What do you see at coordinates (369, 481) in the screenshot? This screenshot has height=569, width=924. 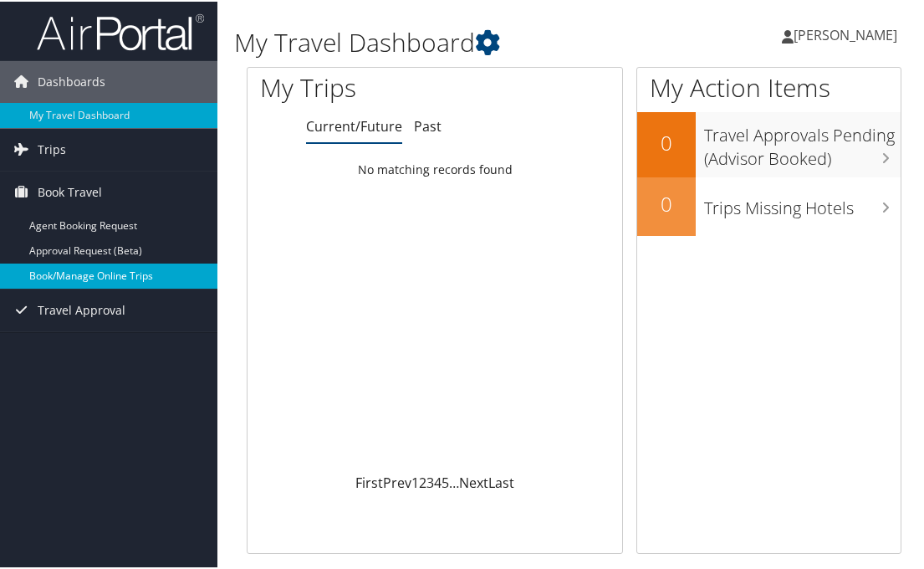 I see `a: First` at bounding box center [369, 481].